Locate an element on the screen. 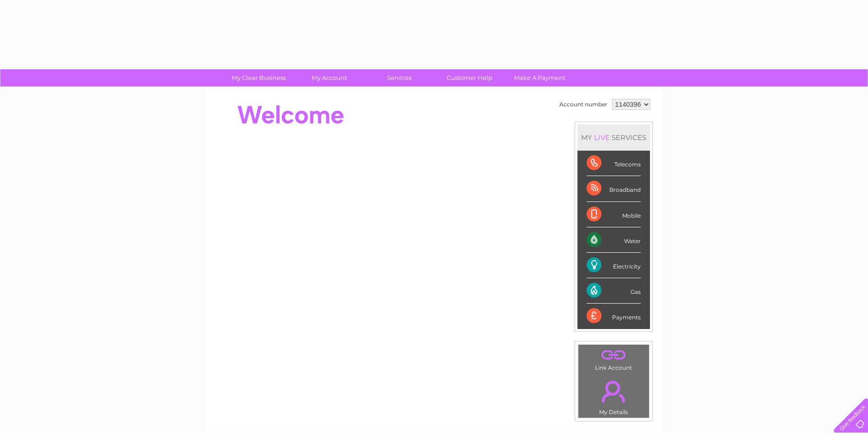  td: My Details is located at coordinates (613, 396).